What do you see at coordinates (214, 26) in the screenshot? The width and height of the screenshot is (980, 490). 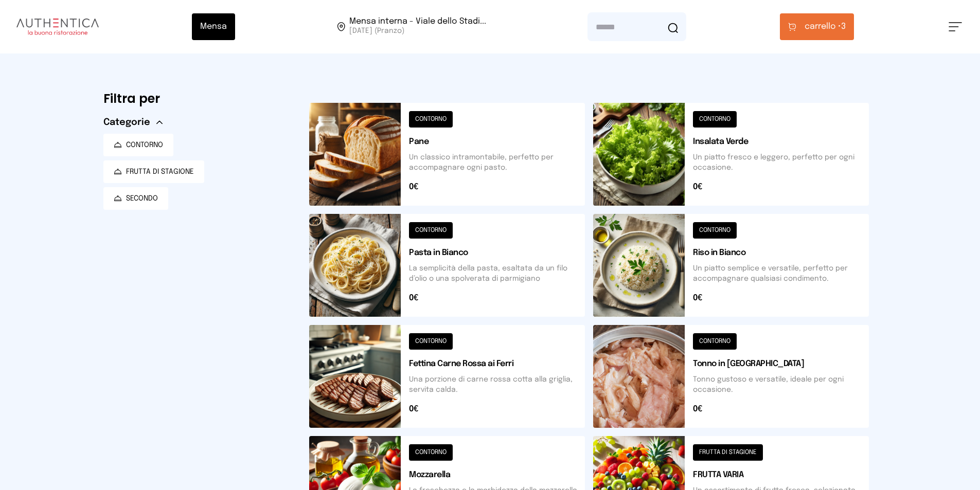 I see `button: Mensa` at bounding box center [214, 26].